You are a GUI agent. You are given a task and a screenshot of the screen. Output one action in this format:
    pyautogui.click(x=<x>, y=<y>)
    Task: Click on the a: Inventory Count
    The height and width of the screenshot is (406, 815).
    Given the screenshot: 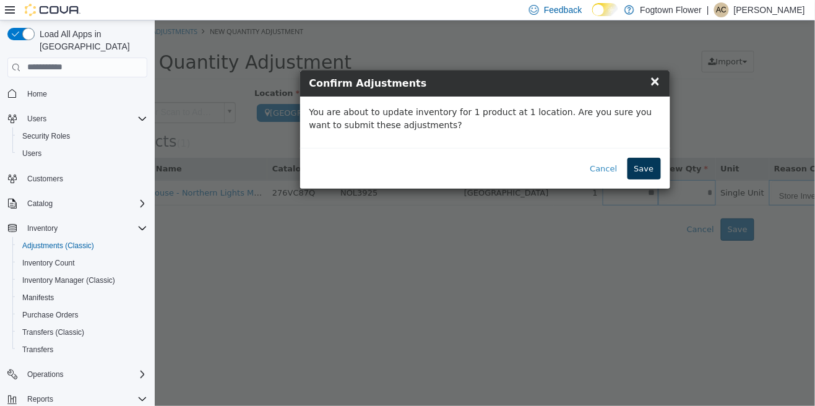 What is the action you would take?
    pyautogui.click(x=48, y=263)
    